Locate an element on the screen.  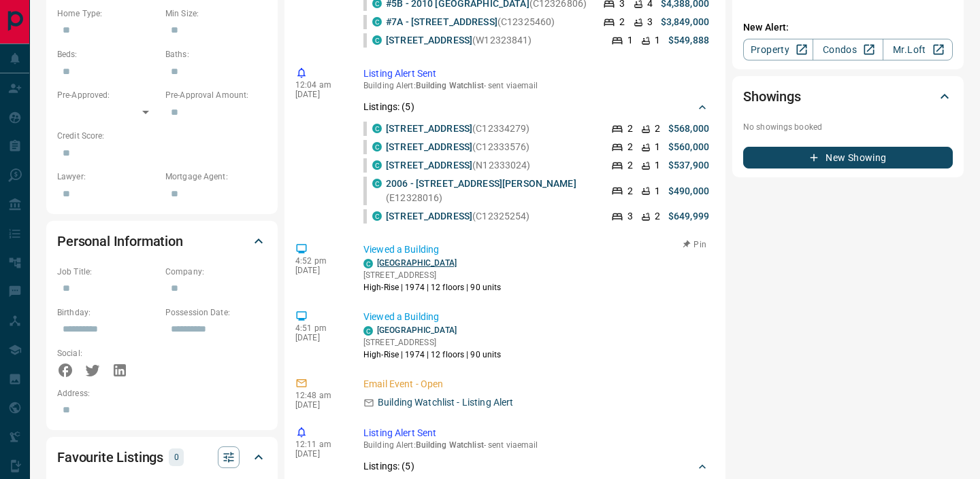
p: 12:48 am is located at coordinates (320, 395).